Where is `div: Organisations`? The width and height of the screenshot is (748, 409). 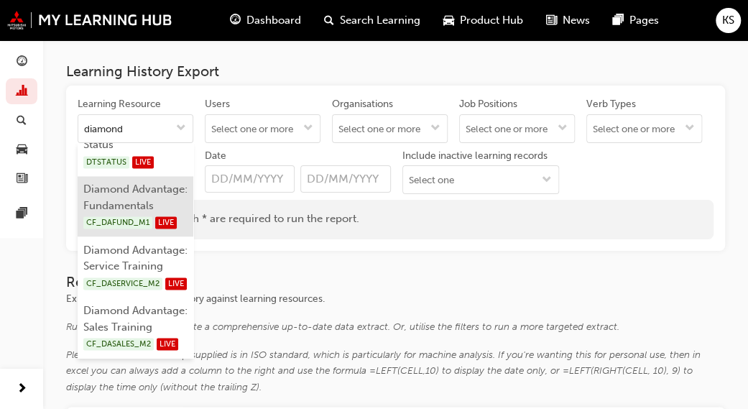 div: Organisations is located at coordinates (362, 104).